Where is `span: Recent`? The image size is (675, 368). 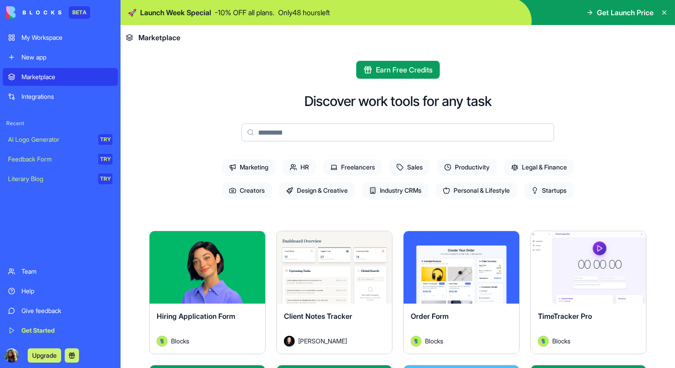 span: Recent is located at coordinates (60, 123).